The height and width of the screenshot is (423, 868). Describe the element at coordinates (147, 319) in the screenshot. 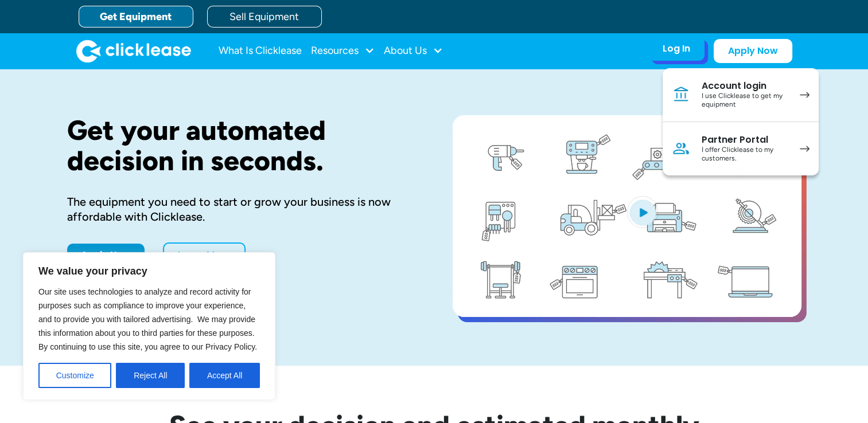

I see `span: Our site uses technologies to analyze and record activity for purposes such as compliance to impr...` at that location.